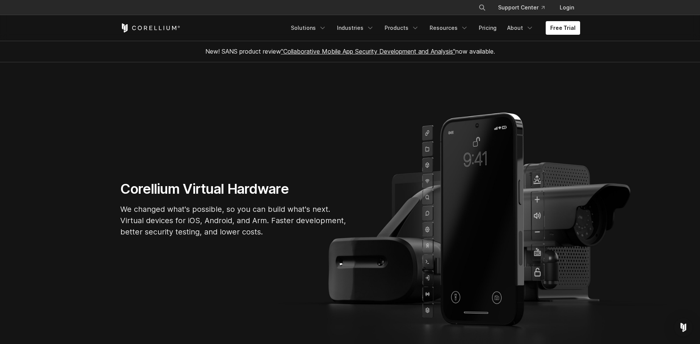  I want to click on a: Resources, so click(449, 28).